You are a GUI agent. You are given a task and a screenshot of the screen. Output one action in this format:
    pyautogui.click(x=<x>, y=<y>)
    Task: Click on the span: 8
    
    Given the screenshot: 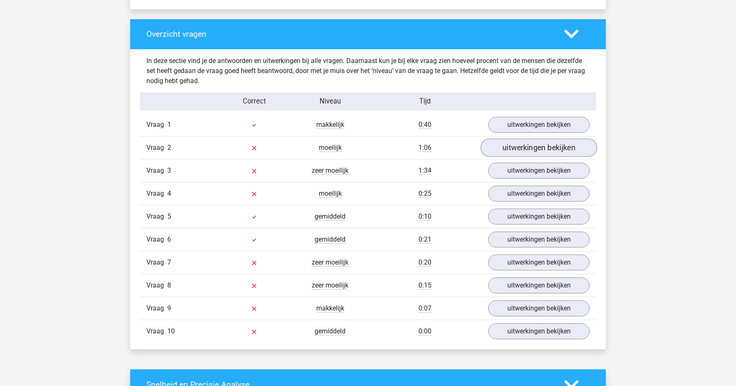 What is the action you would take?
    pyautogui.click(x=169, y=285)
    